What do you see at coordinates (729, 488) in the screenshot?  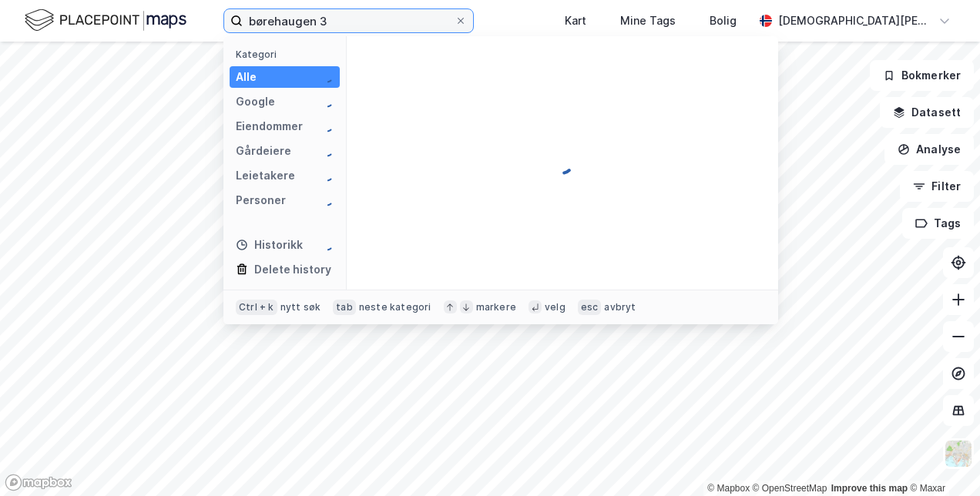 I see `a: Mapbox` at bounding box center [729, 488].